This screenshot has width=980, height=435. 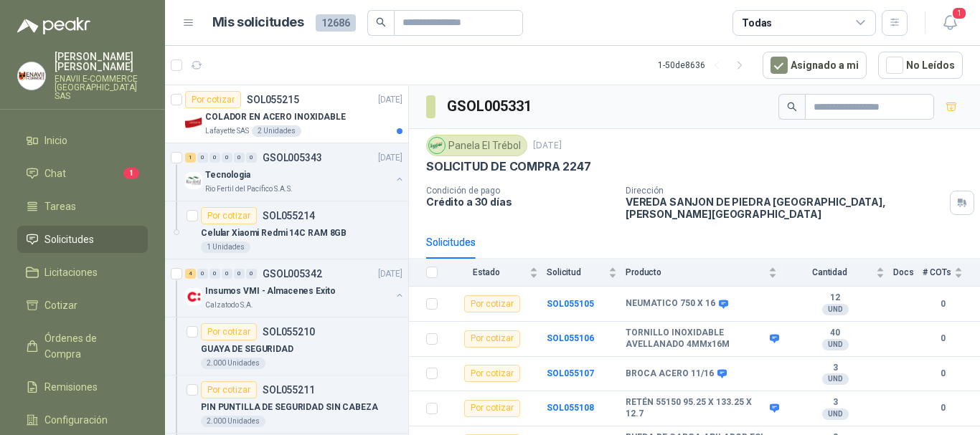 I want to click on div: 1 - 50 de 8636, so click(x=705, y=66).